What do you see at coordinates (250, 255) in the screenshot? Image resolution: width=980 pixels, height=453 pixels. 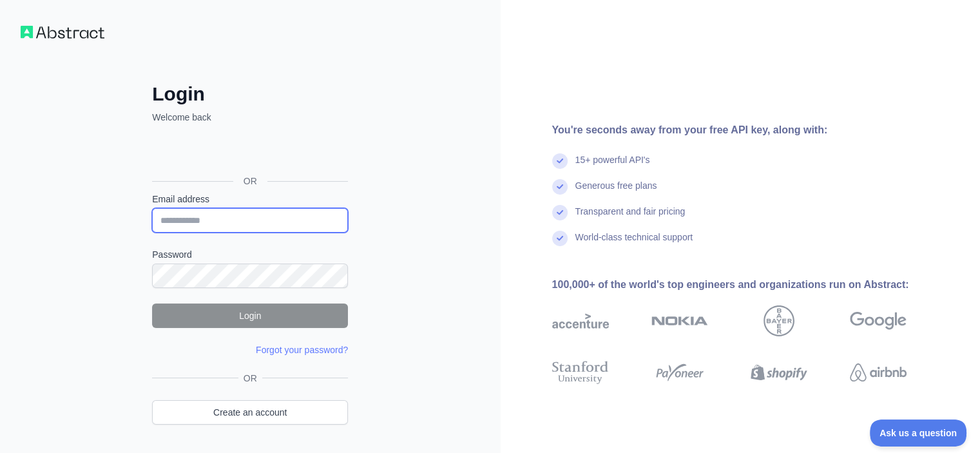 I see `label: Password` at bounding box center [250, 255].